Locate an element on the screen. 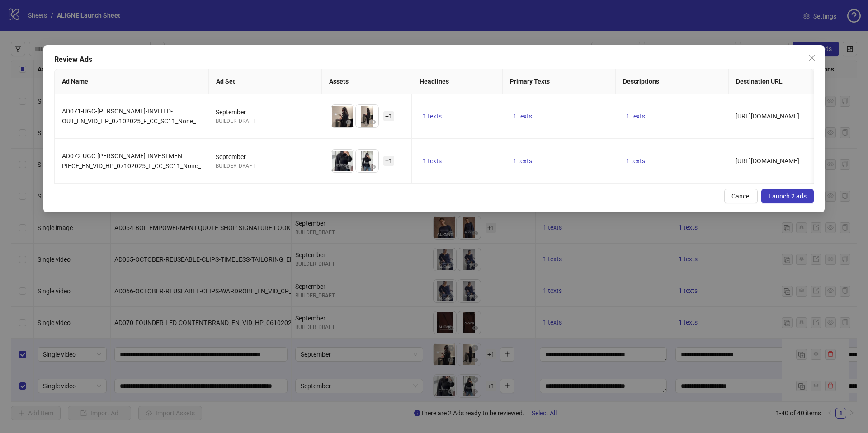 This screenshot has height=433, width=868. th: Primary Texts is located at coordinates (559, 81).